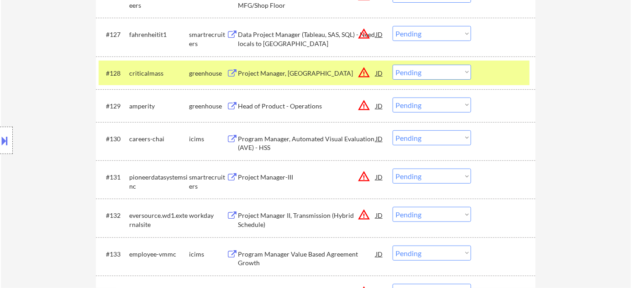 The width and height of the screenshot is (631, 288). What do you see at coordinates (208, 216) in the screenshot?
I see `div: workday` at bounding box center [208, 216].